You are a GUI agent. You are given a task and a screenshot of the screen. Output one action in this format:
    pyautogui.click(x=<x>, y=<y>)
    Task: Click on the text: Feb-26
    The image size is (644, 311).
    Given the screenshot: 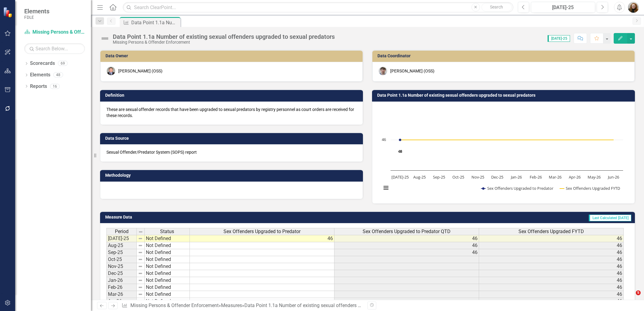 What is the action you would take?
    pyautogui.click(x=536, y=177)
    